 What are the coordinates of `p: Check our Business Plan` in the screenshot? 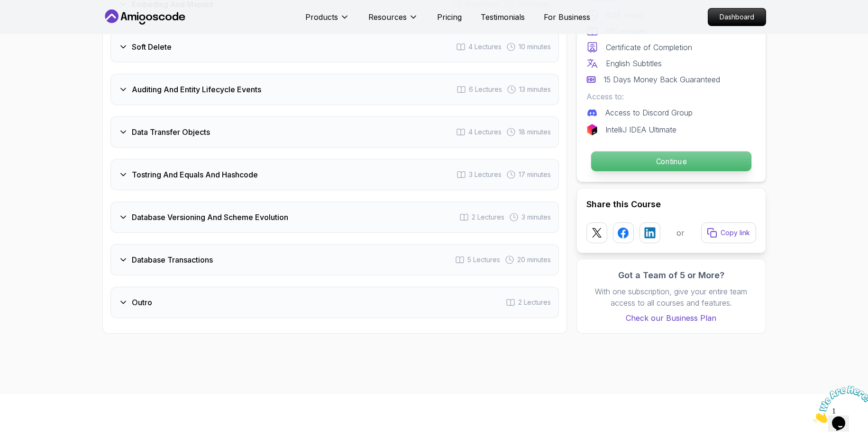 It's located at (671, 318).